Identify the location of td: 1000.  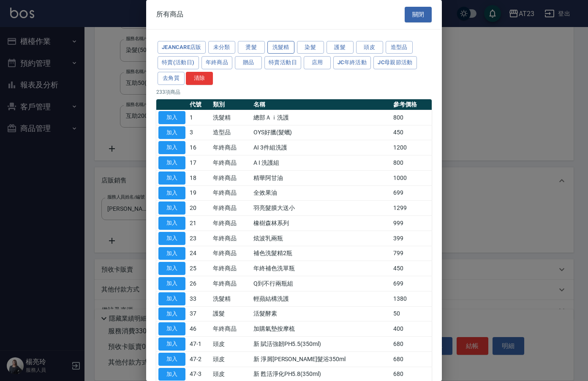
(412, 178).